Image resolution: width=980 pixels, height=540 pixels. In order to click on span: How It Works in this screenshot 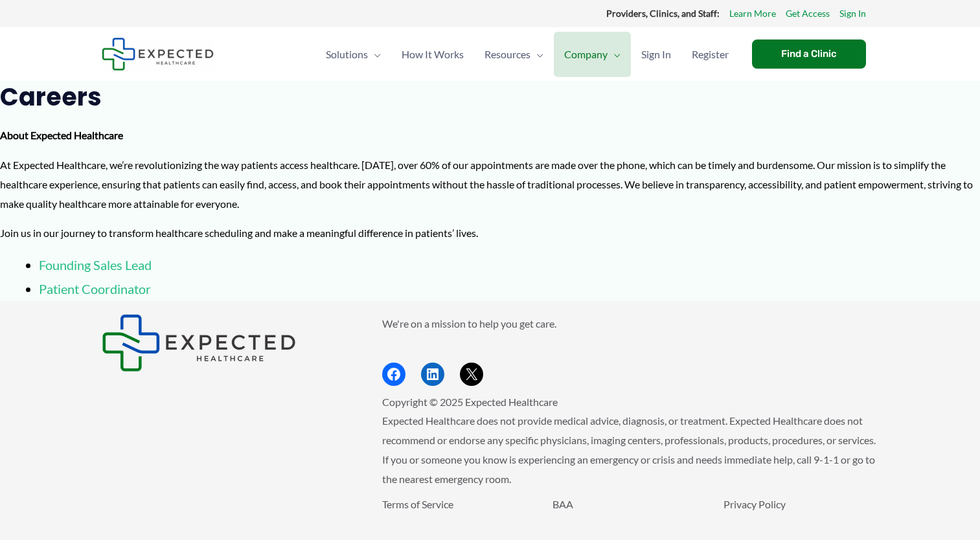, I will do `click(433, 55)`.